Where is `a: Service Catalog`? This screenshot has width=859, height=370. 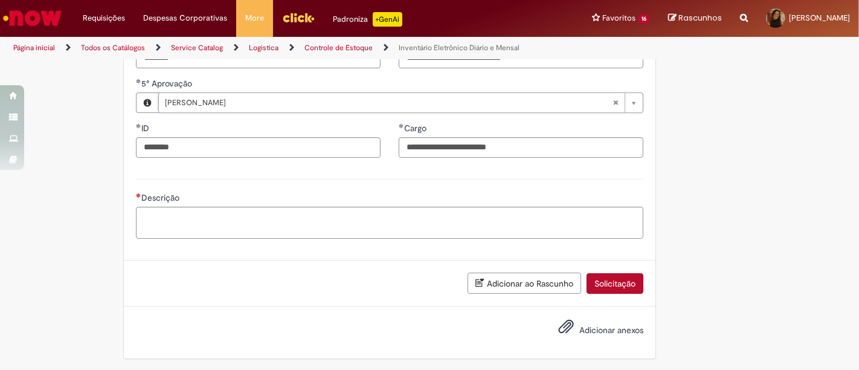
a: Service Catalog is located at coordinates (197, 48).